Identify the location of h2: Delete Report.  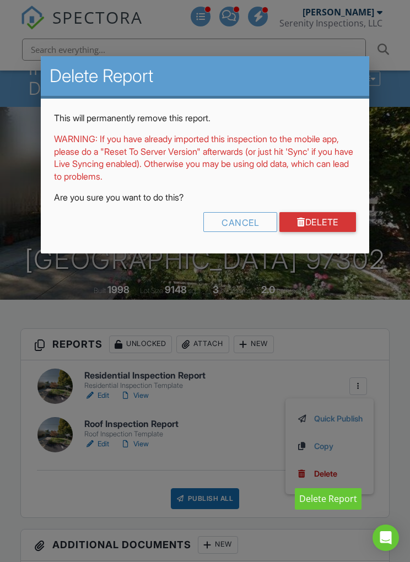
(205, 76).